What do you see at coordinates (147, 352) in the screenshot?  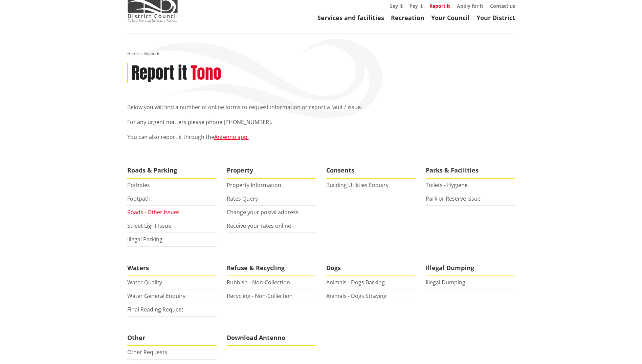 I see `a: Other Requests` at bounding box center [147, 352].